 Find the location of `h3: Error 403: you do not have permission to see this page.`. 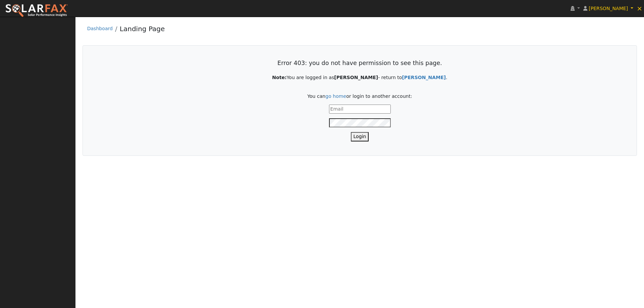

h3: Error 403: you do not have permission to see this page. is located at coordinates (360, 63).